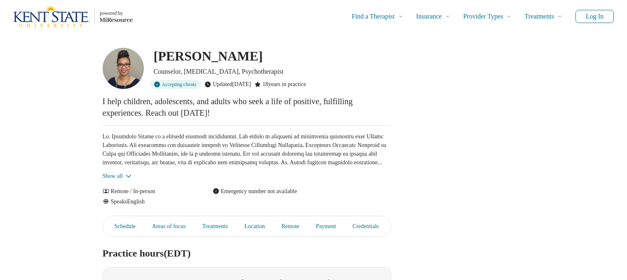 This screenshot has width=627, height=280. I want to click on p: Lo. Ipsumdolo Sitame co a elitsedd eiusmodt incididuntut. Lab etdolo m aliquaeni ad minimvenia qu..., so click(247, 150).